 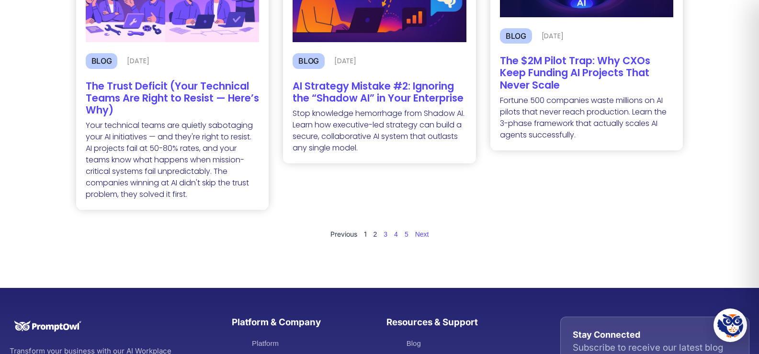 I want to click on span: 1, so click(x=365, y=234).